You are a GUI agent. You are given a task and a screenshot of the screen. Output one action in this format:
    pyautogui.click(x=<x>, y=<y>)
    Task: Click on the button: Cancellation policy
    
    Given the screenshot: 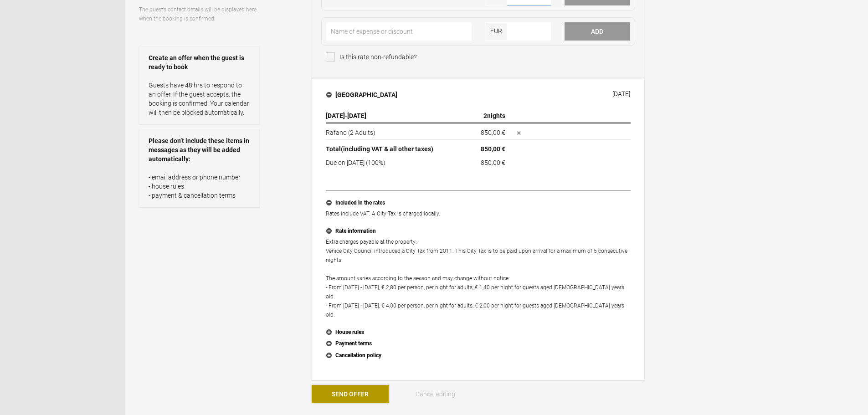 What is the action you would take?
    pyautogui.click(x=478, y=355)
    